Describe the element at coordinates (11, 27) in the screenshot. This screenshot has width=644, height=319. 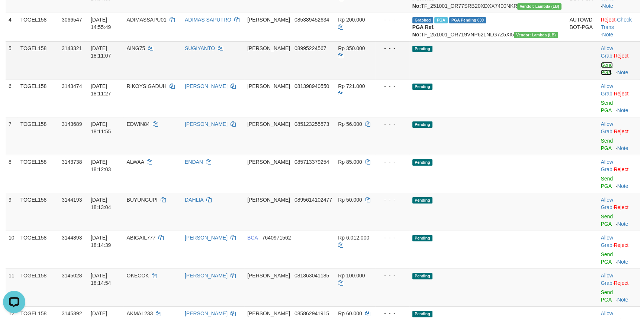
I see `td: 4` at that location.